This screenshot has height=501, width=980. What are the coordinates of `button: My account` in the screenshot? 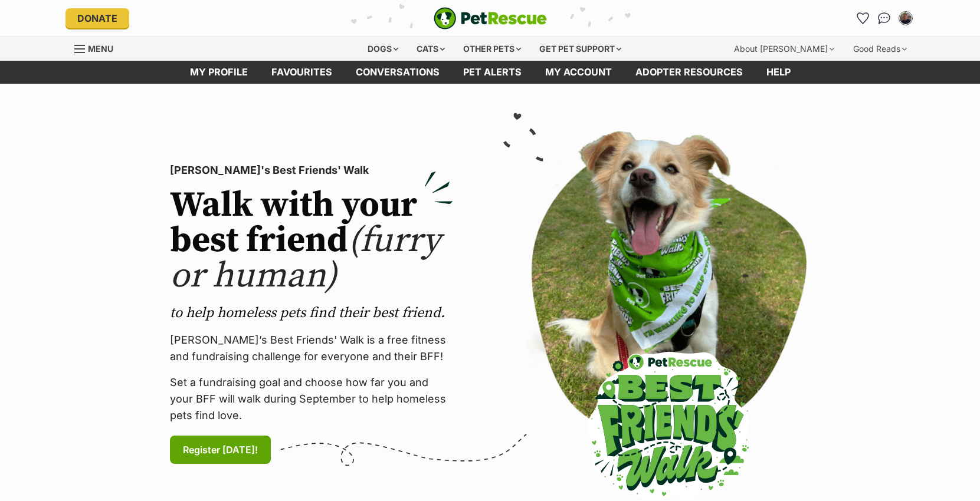 It's located at (906, 18).